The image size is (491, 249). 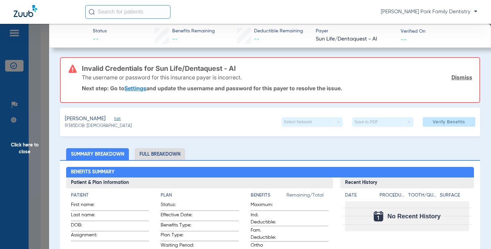 What do you see at coordinates (455, 197) in the screenshot?
I see `app-breakdown-title: Surface` at bounding box center [455, 197].